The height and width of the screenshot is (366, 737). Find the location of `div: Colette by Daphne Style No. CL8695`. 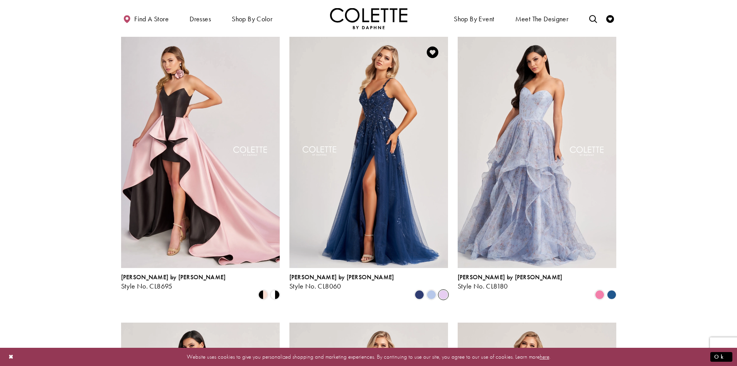

div: Colette by Daphne Style No. CL8695 is located at coordinates (173, 282).